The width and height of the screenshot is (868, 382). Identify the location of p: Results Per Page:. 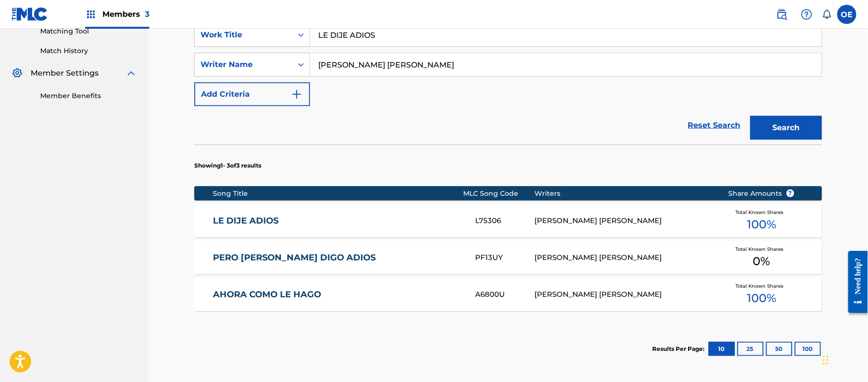
(680, 348).